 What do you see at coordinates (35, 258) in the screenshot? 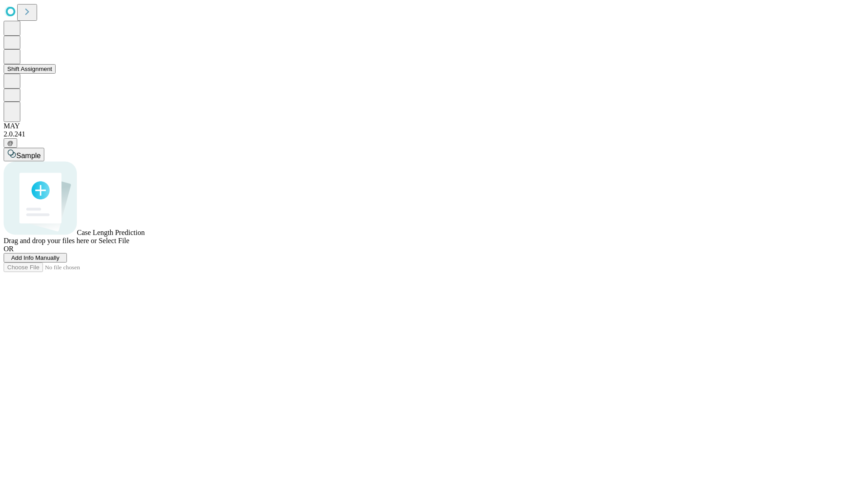
I see `button: Add Info Manually` at bounding box center [35, 258].